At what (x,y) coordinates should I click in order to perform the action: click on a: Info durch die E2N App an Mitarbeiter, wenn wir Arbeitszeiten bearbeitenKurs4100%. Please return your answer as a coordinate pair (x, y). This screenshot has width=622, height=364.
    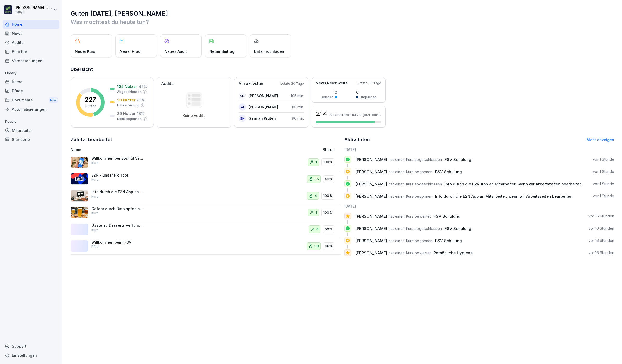
    Looking at the image, I should click on (205, 196).